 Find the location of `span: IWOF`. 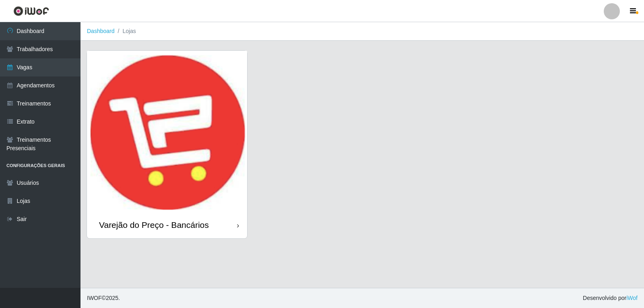

span: IWOF is located at coordinates (94, 298).